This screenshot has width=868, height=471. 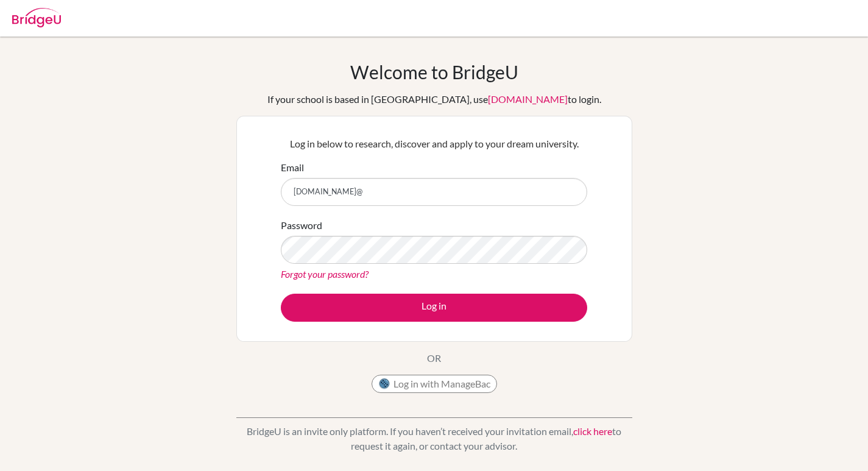 I want to click on h1: Welcome to BridgeU, so click(x=434, y=72).